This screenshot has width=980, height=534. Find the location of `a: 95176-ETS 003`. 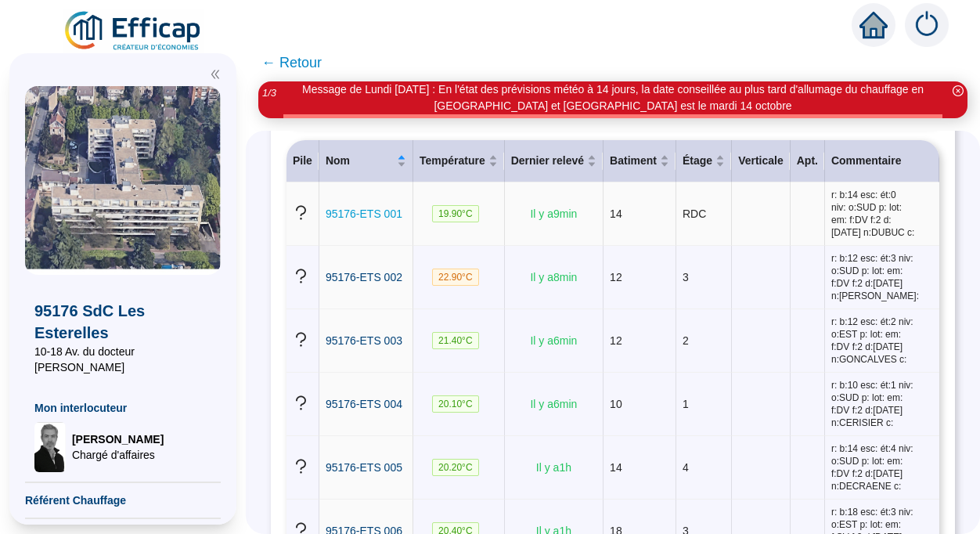

a: 95176-ETS 003 is located at coordinates (365, 340).